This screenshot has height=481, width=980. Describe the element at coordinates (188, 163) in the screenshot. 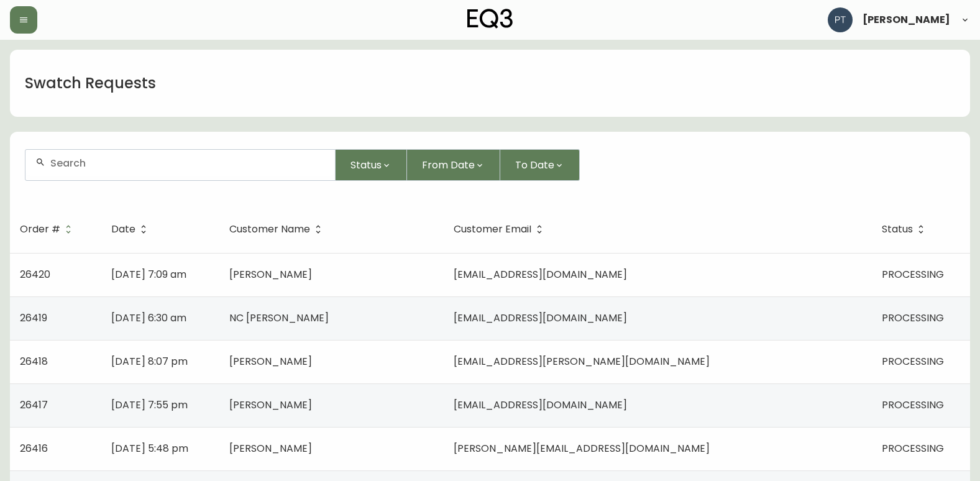

I see `input: Search` at that location.